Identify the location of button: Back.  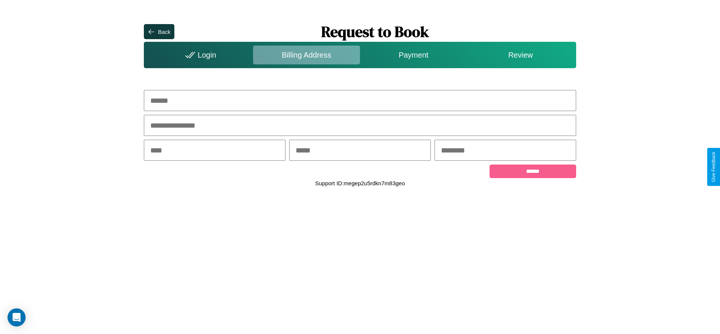
(159, 32).